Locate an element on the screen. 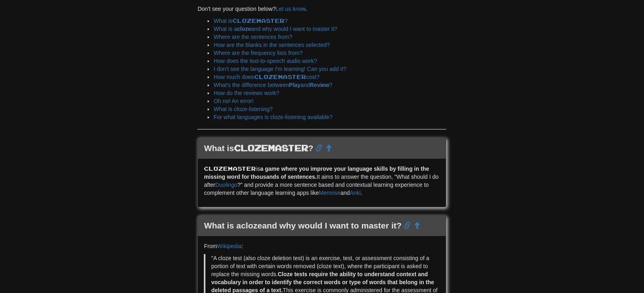 Image resolution: width=644 pixels, height=293 pixels. b: a game where you improve your language skills by filling in the missing word for thousands of sen... is located at coordinates (316, 173).